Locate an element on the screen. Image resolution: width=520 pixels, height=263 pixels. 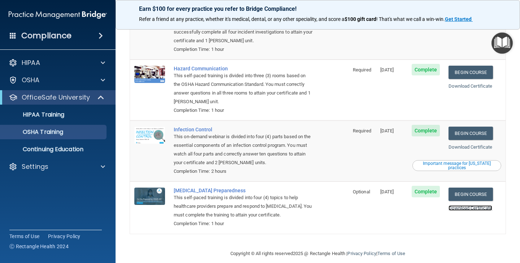
img: PMB logo is located at coordinates (58, 15).